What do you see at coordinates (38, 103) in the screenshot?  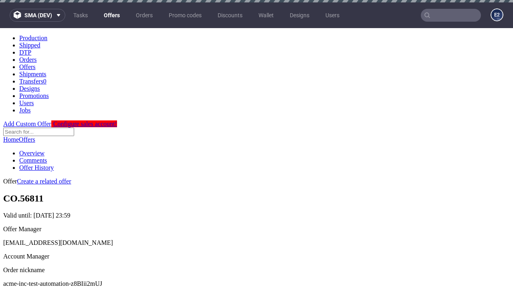 I see `input: Search for...` at bounding box center [38, 103].